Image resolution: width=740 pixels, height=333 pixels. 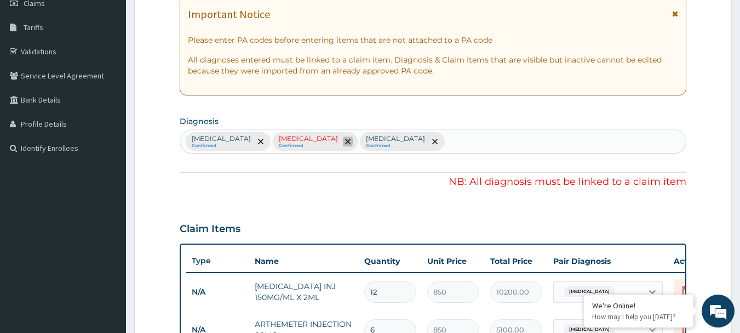 I want to click on span: We're online!, so click(x=107, y=153).